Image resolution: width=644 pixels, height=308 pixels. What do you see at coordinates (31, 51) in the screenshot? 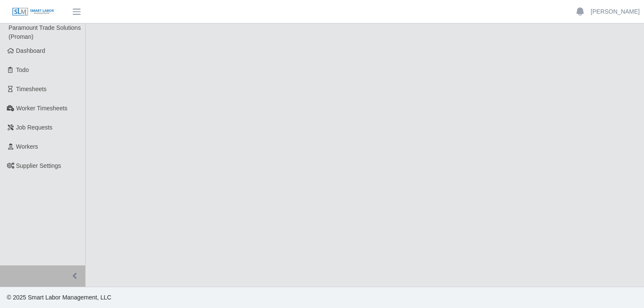
I see `span: Dashboard` at bounding box center [31, 51].